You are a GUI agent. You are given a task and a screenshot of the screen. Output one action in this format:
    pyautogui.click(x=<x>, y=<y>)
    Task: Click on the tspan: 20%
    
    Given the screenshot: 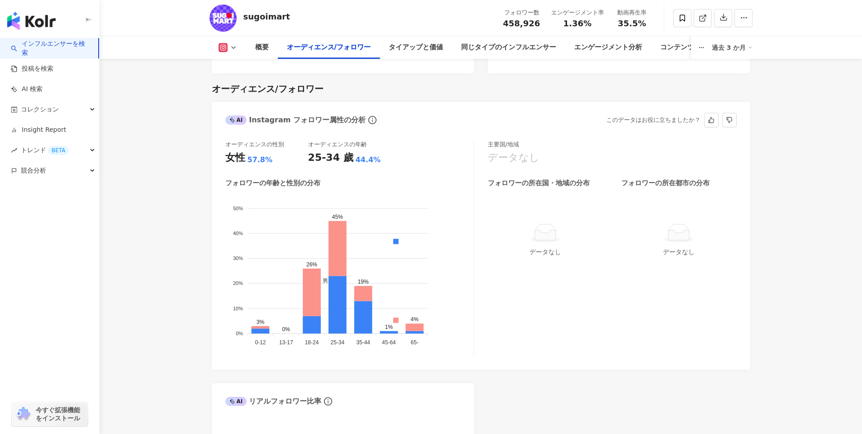 What is the action you would take?
    pyautogui.click(x=238, y=283)
    